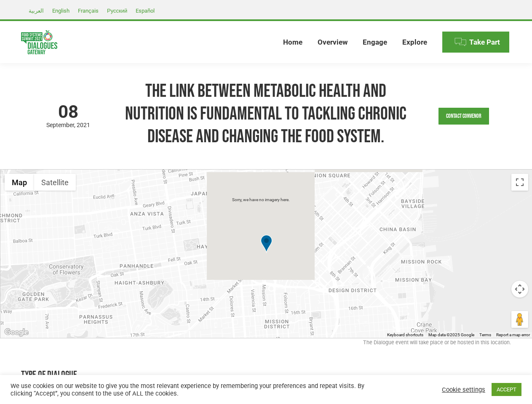  What do you see at coordinates (17, 332) in the screenshot?
I see `img: Google` at bounding box center [17, 332].